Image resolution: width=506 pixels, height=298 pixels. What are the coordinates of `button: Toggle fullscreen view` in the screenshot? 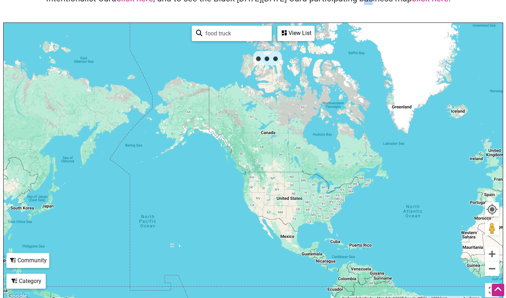 It's located at (491, 290).